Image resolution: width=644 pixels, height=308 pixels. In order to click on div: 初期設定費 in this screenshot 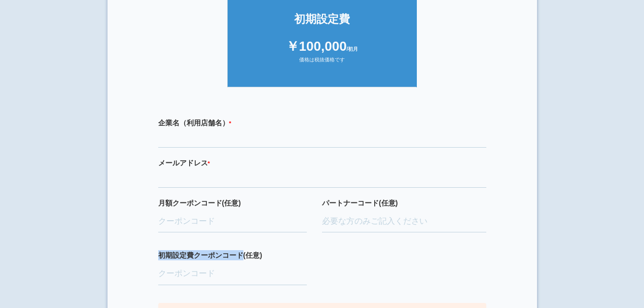, I will do `click(322, 19)`.